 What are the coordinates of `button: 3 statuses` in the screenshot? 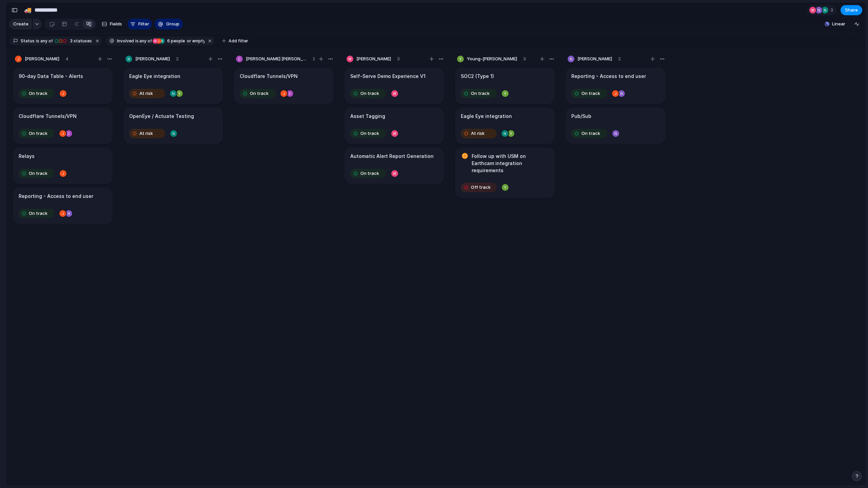 It's located at (73, 41).